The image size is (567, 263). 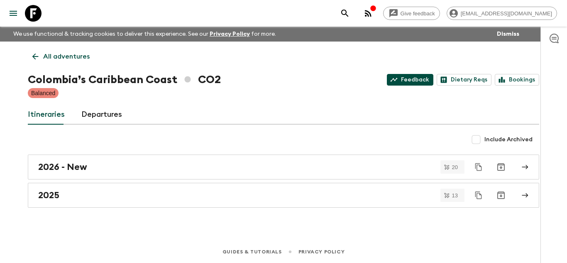 What do you see at coordinates (455, 167) in the screenshot?
I see `span: 20` at bounding box center [455, 167].